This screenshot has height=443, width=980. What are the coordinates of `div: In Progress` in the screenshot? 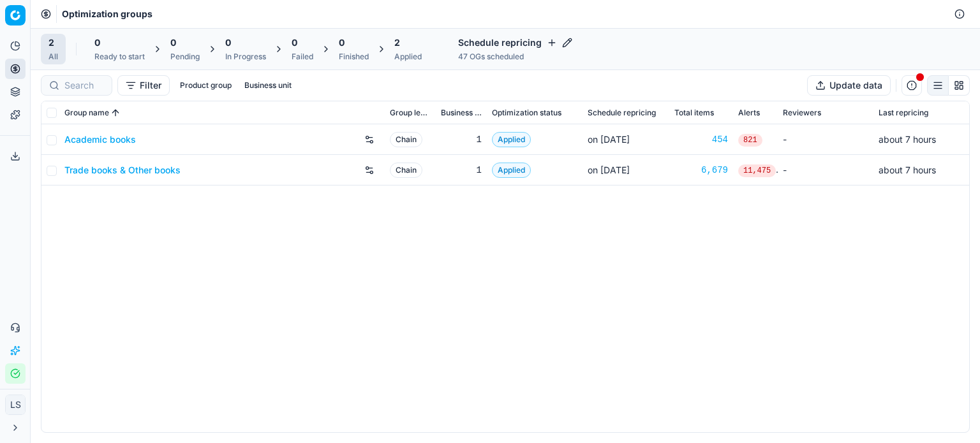 It's located at (246, 57).